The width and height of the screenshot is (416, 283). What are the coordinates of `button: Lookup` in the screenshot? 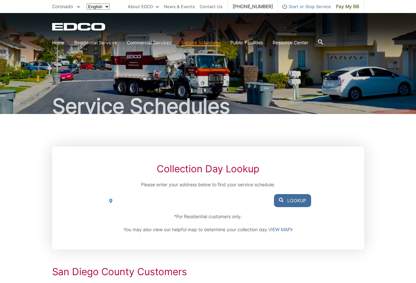 It's located at (293, 201).